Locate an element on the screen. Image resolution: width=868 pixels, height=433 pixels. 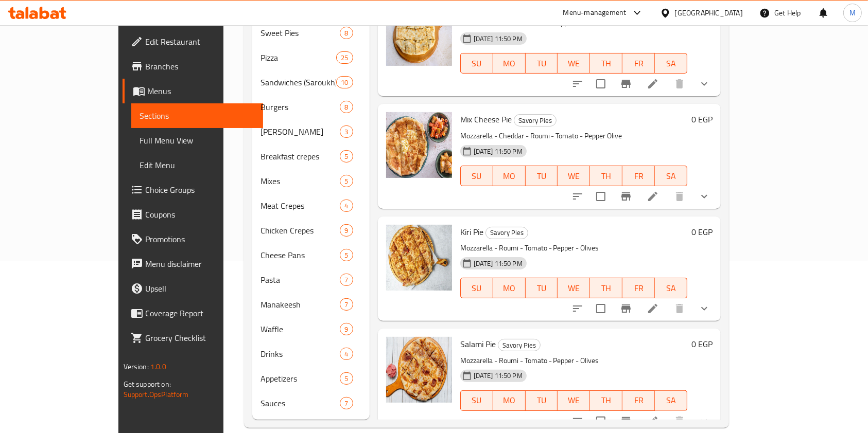
span: Sections is located at coordinates (197, 116).